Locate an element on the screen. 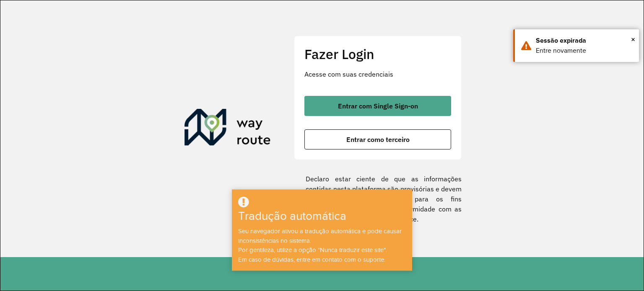 This screenshot has height=291, width=644. font: Seu navegador ativou a tradução automática e pode causar inconsistências no sistema. is located at coordinates (320, 236).